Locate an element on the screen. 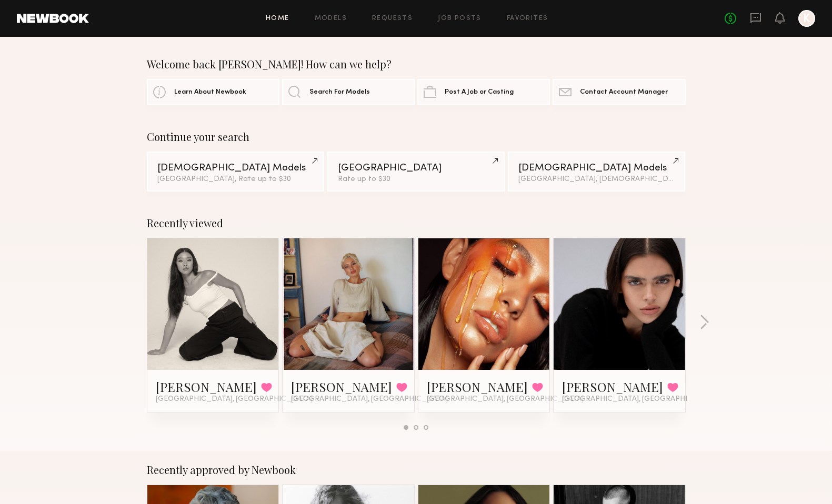 Image resolution: width=832 pixels, height=504 pixels. a: Post A Job or Casting is located at coordinates (484, 92).